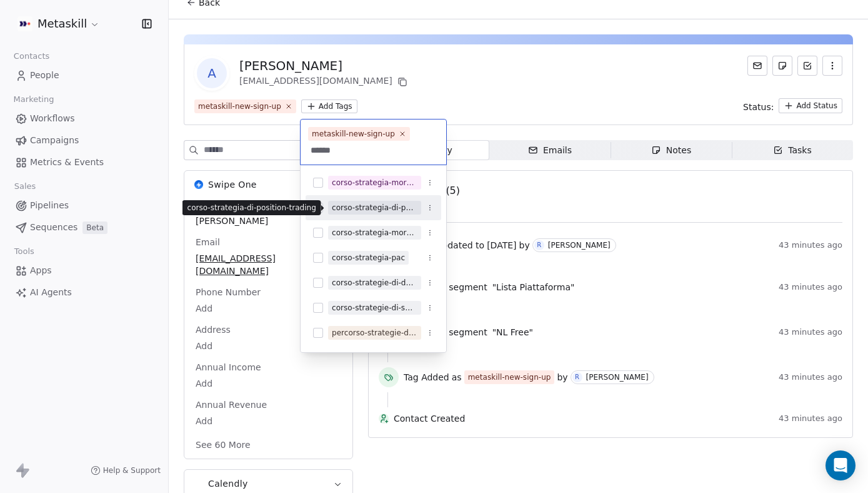  What do you see at coordinates (374, 283) in the screenshot?
I see `div: corso-strategie-di-day-trading` at bounding box center [374, 283].